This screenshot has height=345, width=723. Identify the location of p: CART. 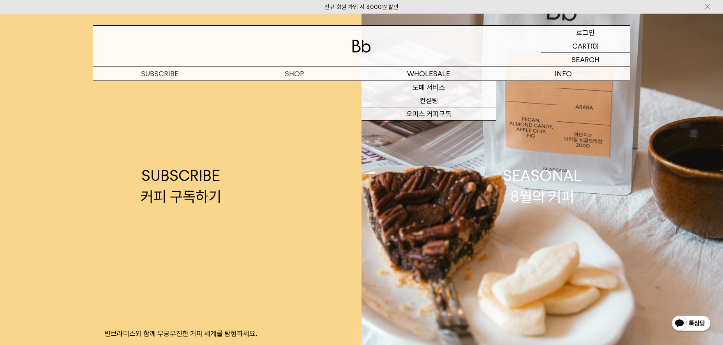
(581, 46).